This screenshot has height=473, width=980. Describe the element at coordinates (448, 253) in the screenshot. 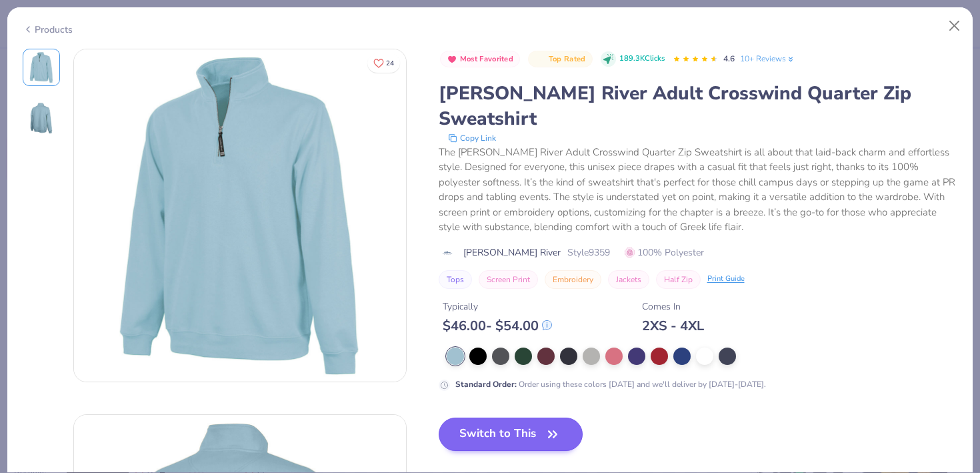

I see `img: brand logo` at that location.